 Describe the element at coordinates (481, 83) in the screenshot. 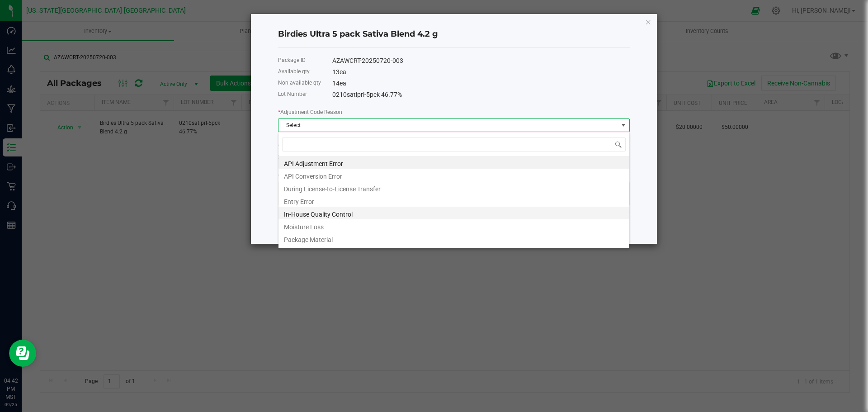

I see `div: 14` at that location.